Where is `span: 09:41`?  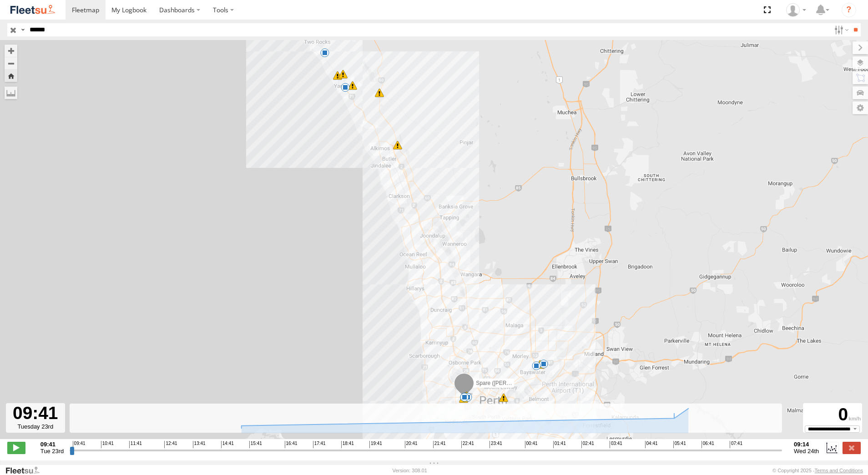
span: 09:41 is located at coordinates (79, 444).